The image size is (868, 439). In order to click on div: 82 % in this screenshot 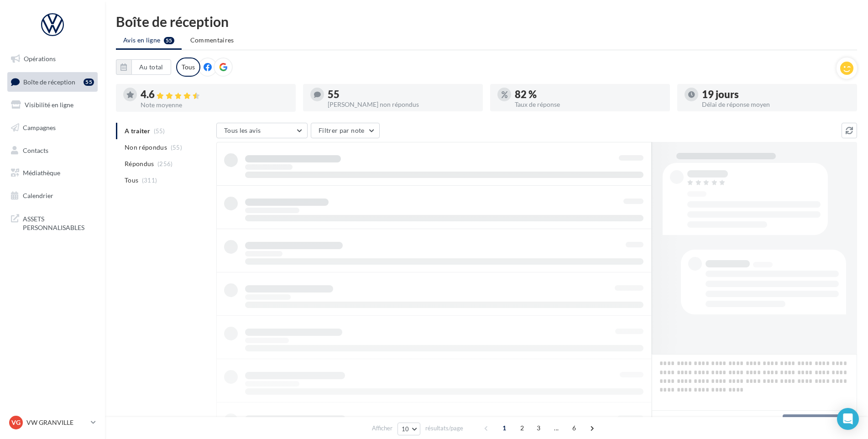, I will do `click(589, 95)`.